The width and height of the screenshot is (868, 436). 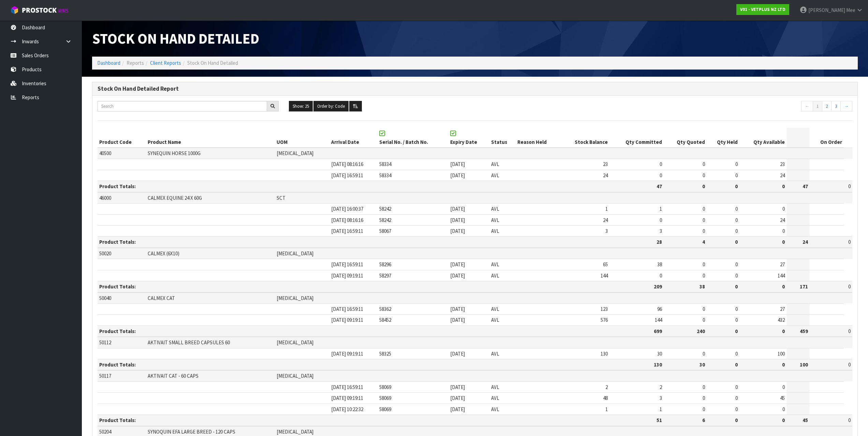 I want to click on strong: 209, so click(x=658, y=286).